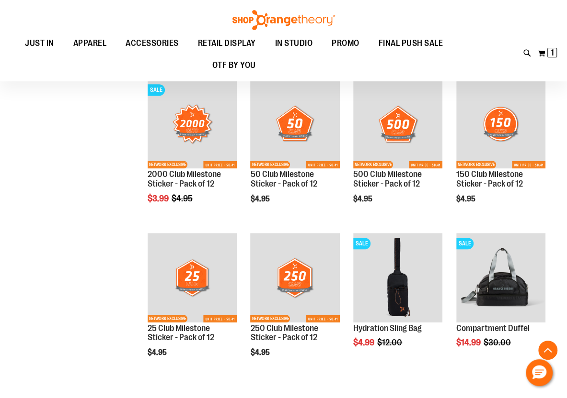  What do you see at coordinates (410, 43) in the screenshot?
I see `span: FINAL PUSH SALE` at bounding box center [410, 43].